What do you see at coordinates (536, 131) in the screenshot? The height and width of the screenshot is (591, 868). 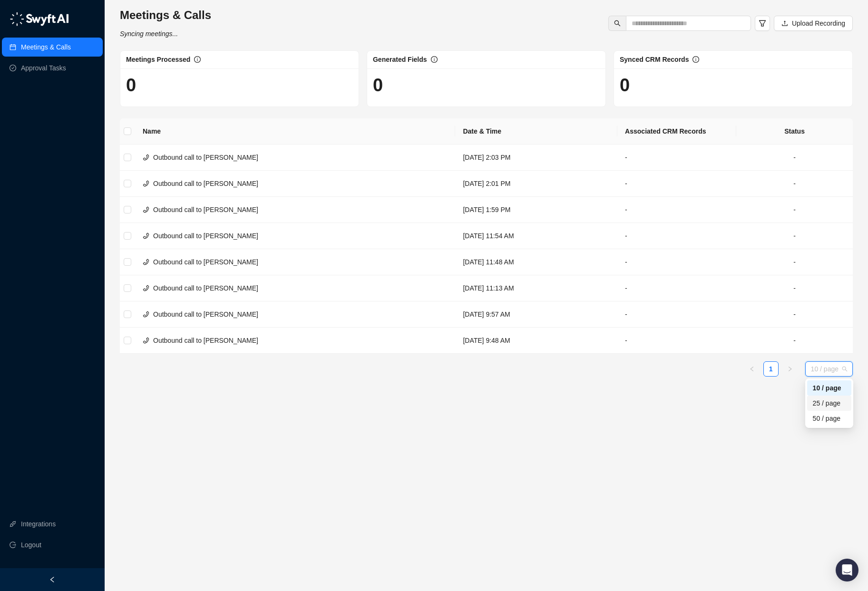 I see `th: Date & Time` at bounding box center [536, 131].